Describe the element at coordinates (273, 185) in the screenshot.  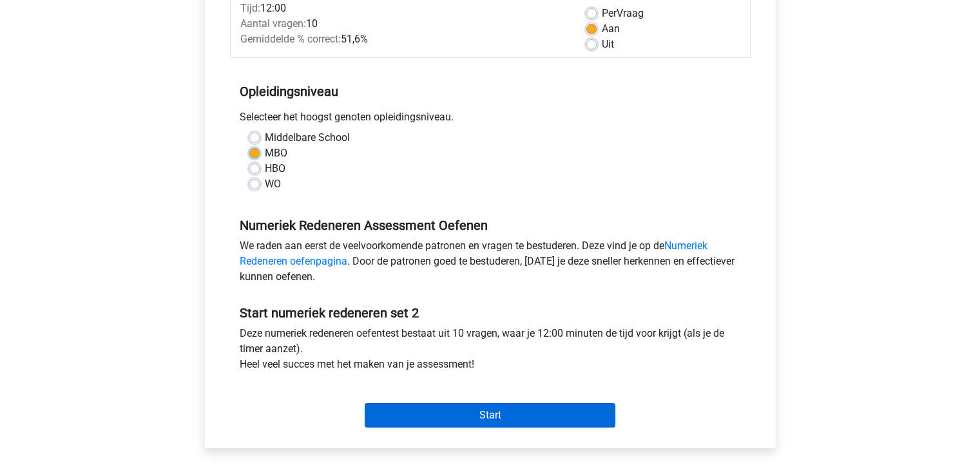
I see `label: WO` at that location.